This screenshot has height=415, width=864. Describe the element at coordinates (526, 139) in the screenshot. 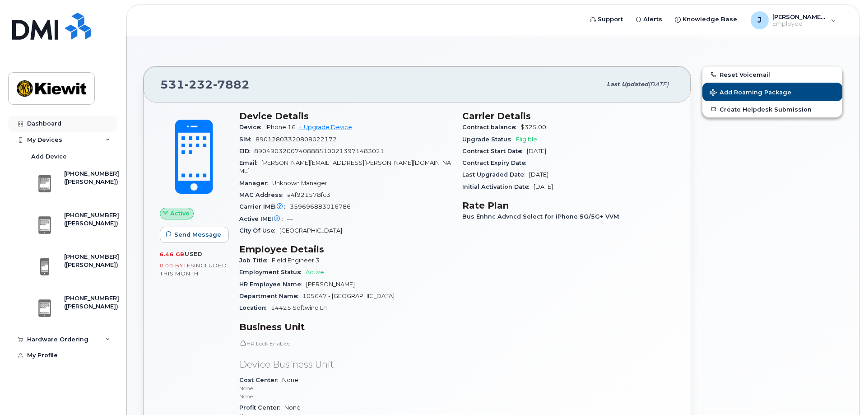

I see `span: Eligible` at that location.